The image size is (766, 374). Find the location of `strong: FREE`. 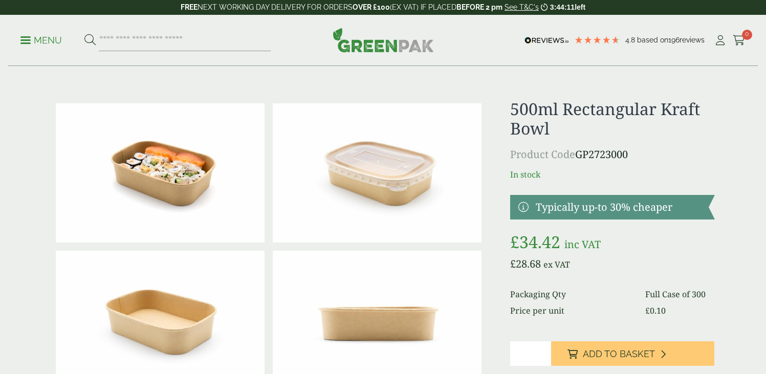

strong: FREE is located at coordinates (189, 7).